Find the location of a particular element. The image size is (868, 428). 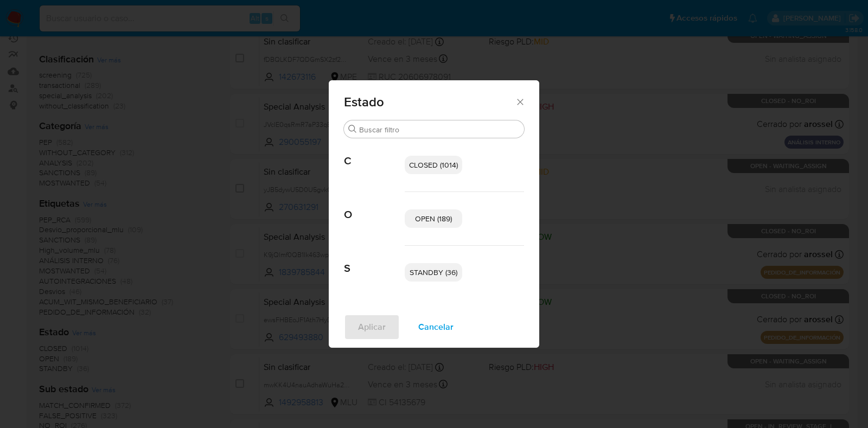

input: Buscar filtro is located at coordinates (439, 130).